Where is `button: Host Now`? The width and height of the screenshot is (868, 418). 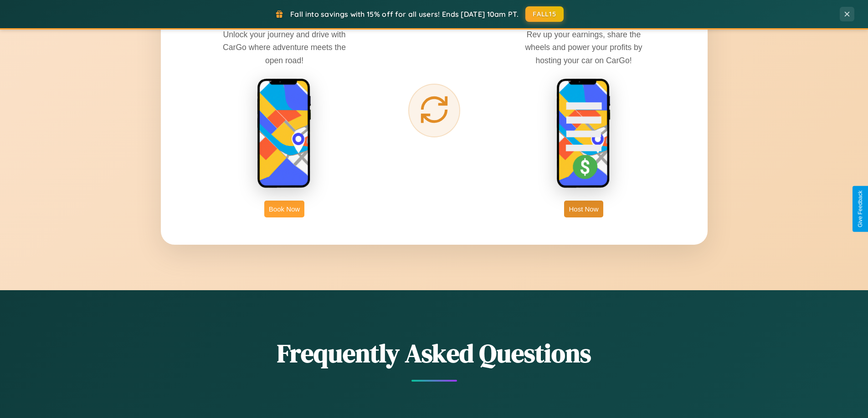
button: Host Now is located at coordinates (583, 209).